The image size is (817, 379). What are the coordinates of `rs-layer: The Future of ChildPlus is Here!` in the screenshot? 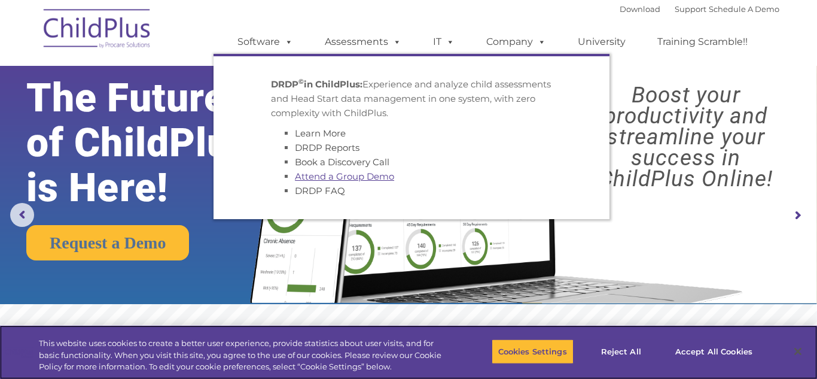 It's located at (157, 142).